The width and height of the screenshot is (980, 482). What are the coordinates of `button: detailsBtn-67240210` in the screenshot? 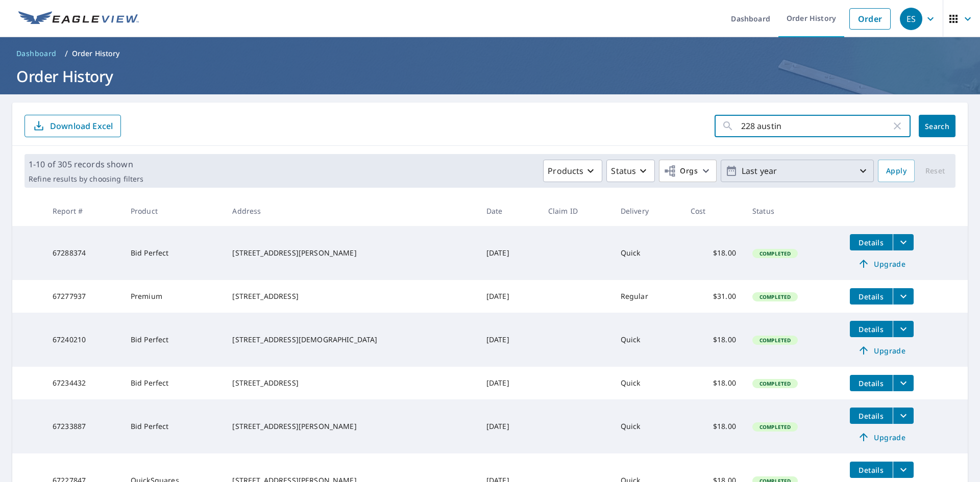 It's located at (872, 329).